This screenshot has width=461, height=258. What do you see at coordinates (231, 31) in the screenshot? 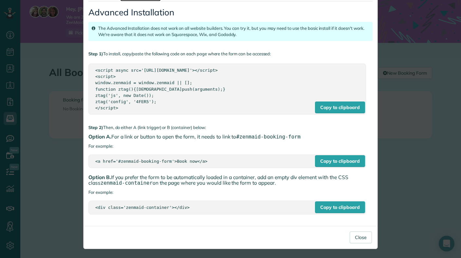
I see `div: The Advanced Installation does not work on all website builders. You can try it, but you may need...` at bounding box center [231, 31].